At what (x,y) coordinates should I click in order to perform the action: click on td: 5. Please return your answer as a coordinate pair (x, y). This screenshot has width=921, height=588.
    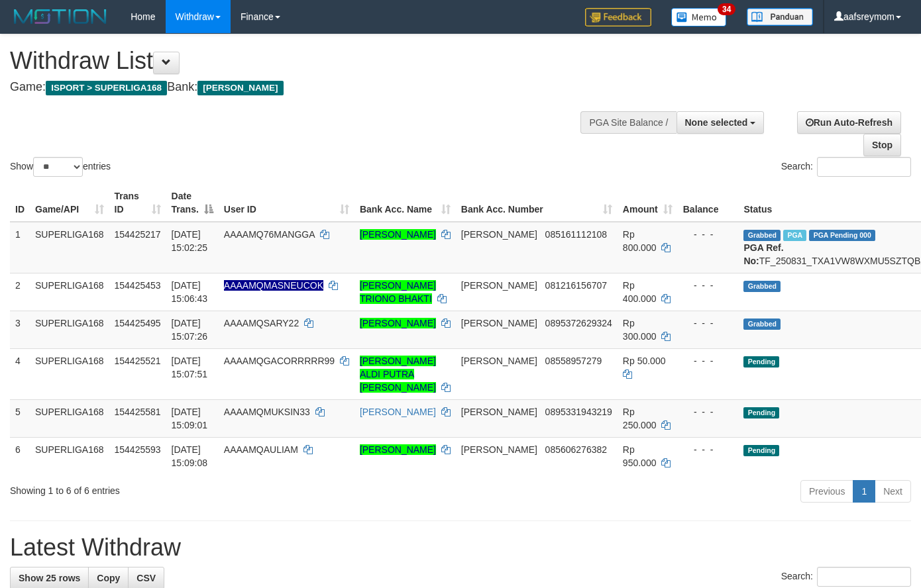
    Looking at the image, I should click on (20, 418).